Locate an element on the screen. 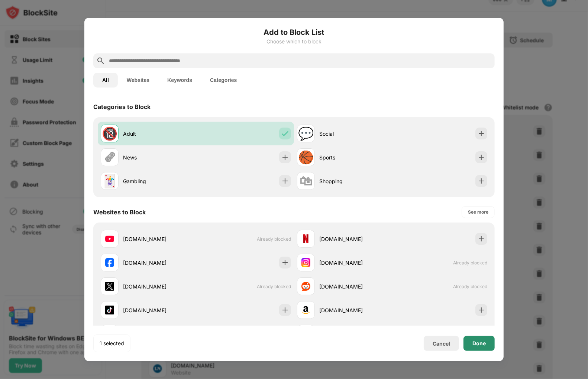 This screenshot has width=588, height=379. button: All is located at coordinates (105, 80).